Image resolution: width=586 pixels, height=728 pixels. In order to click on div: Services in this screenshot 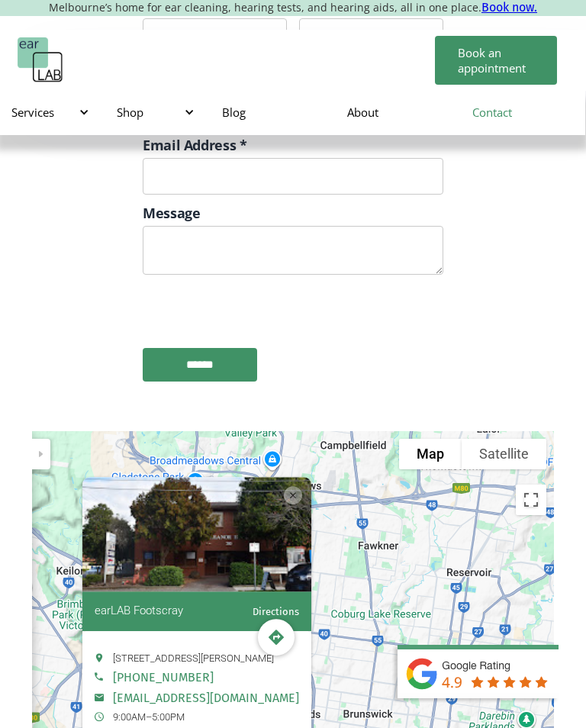, I will do `click(48, 113)`.